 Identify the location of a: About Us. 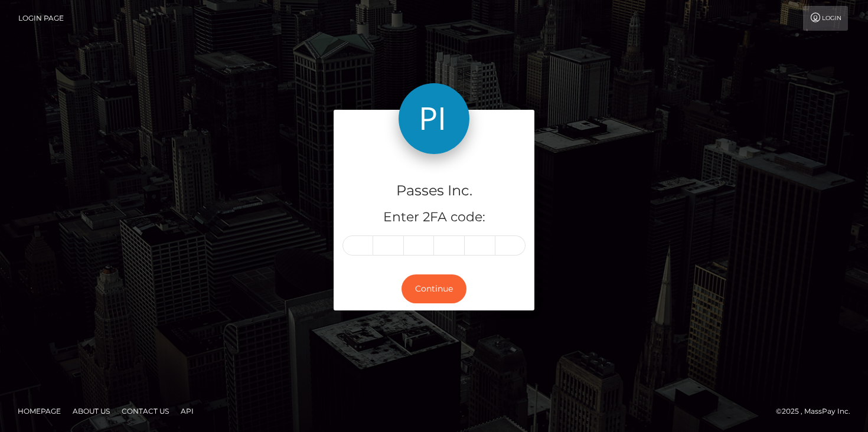
(91, 410).